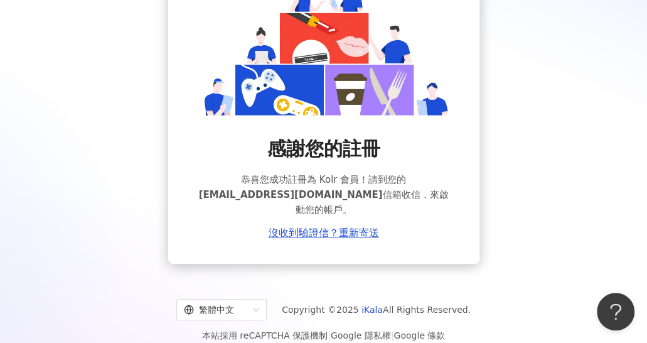  I want to click on span: 感謝您的註冊, so click(324, 149).